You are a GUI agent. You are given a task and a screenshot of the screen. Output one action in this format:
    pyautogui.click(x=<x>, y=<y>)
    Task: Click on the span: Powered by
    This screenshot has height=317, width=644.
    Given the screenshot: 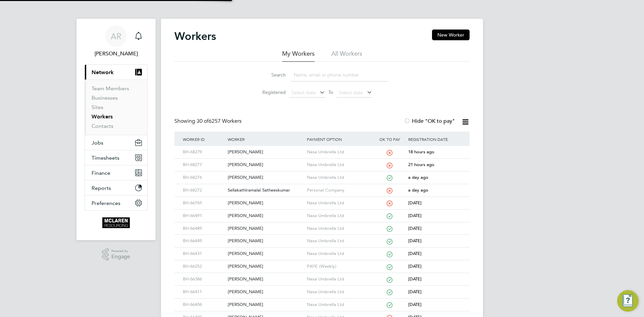 What is the action you would take?
    pyautogui.click(x=121, y=251)
    